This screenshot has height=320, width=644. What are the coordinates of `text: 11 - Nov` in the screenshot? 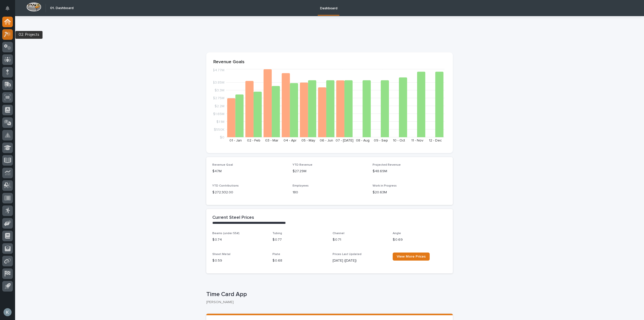 It's located at (417, 141).